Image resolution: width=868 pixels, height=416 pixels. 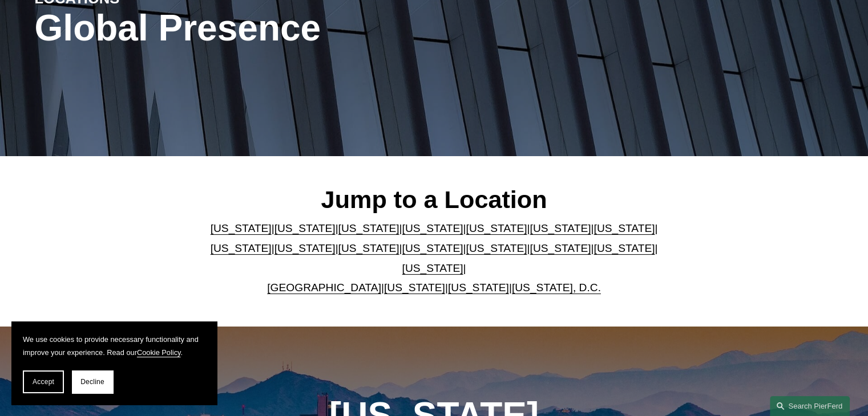 What do you see at coordinates (810, 406) in the screenshot?
I see `a: Search this site` at bounding box center [810, 406].